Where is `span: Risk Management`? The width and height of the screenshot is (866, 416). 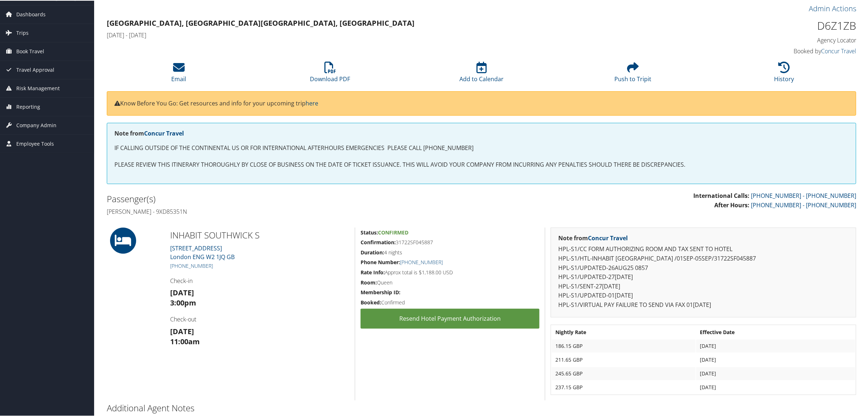
span: Risk Management is located at coordinates (38, 88).